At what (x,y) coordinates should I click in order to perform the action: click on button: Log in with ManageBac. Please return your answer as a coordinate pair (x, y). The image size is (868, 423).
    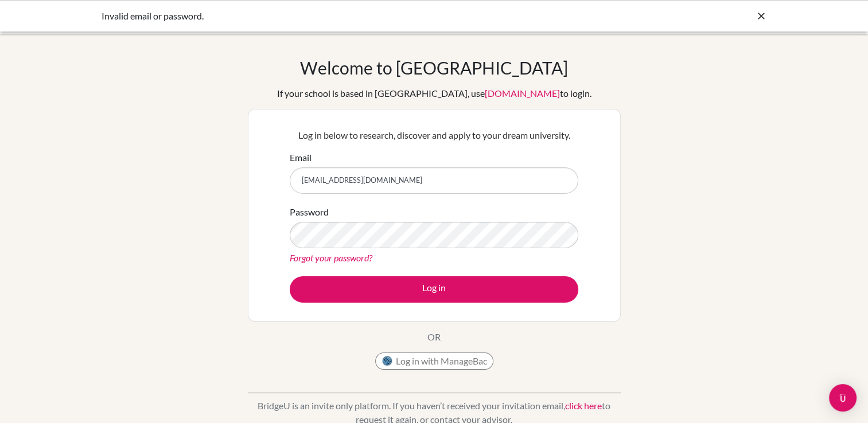
    Looking at the image, I should click on (434, 362).